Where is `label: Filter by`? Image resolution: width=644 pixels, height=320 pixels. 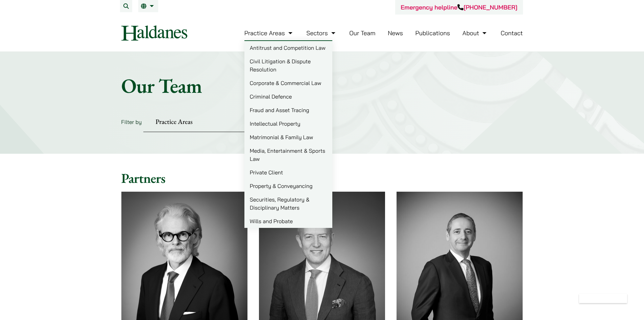
label: Filter by is located at coordinates (131, 122).